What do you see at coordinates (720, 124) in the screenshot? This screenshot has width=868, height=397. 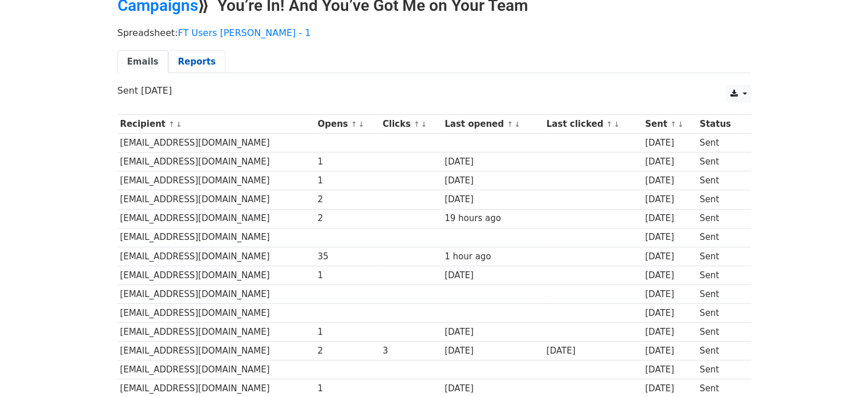 I see `th: Status` at bounding box center [720, 124].